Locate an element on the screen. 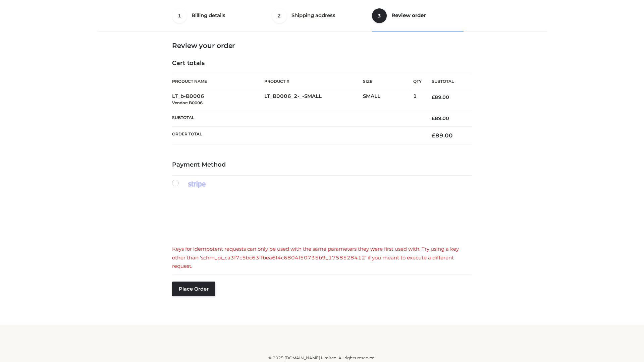 The image size is (644, 362). h3: Review your order is located at coordinates (322, 46).